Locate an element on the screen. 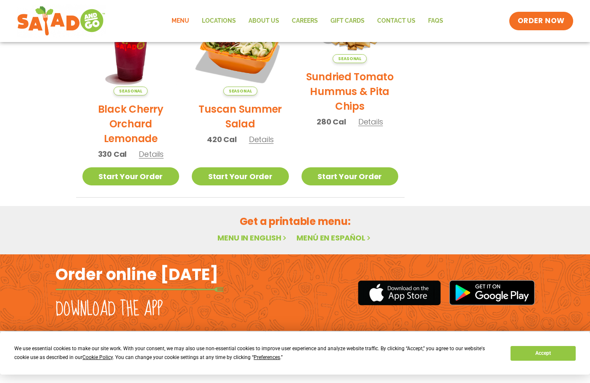  button: Accept is located at coordinates (543, 353).